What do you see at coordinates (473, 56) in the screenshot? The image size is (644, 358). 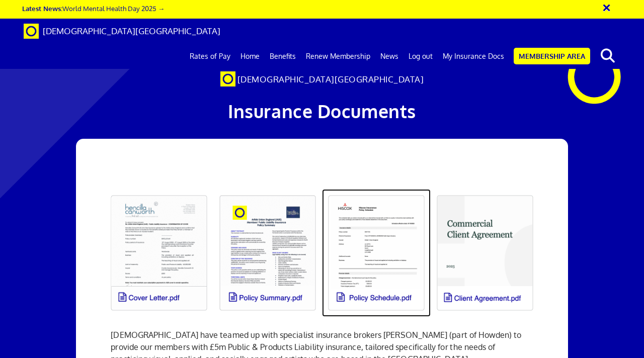 I see `a: My Insurance Docs` at bounding box center [473, 56].